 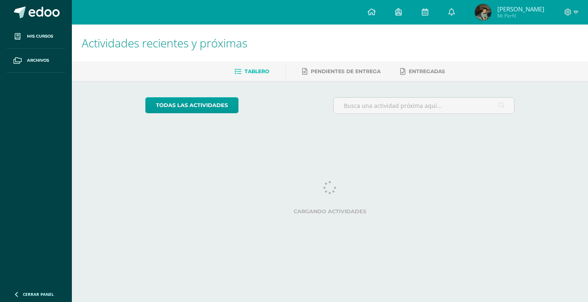 I want to click on span: Archivos, so click(x=38, y=60).